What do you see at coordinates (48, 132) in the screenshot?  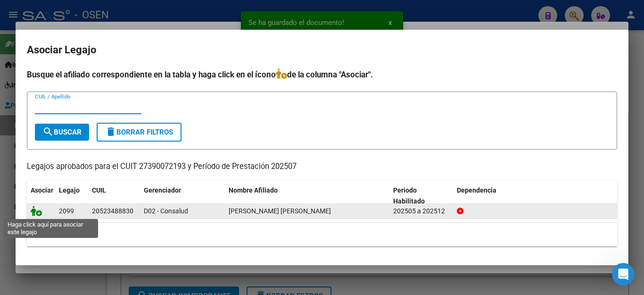 I see `mat-icon: search` at bounding box center [48, 132].